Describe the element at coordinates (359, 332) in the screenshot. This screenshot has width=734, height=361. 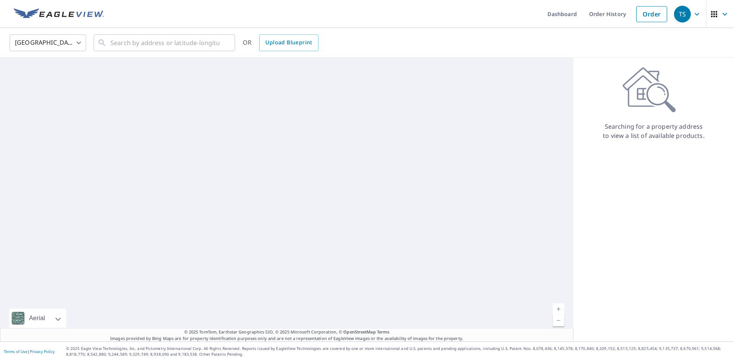
I see `a: OpenStreetMap` at that location.